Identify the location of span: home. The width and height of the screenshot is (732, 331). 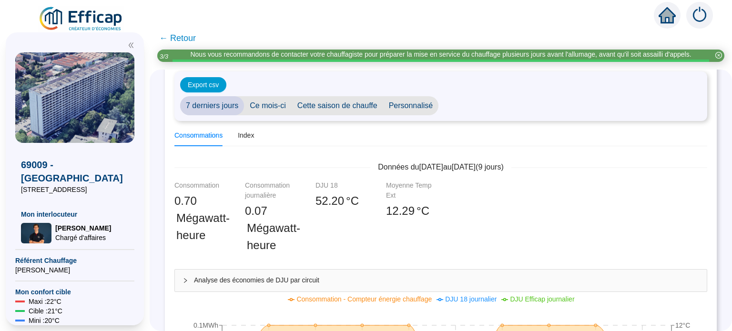
(667, 15).